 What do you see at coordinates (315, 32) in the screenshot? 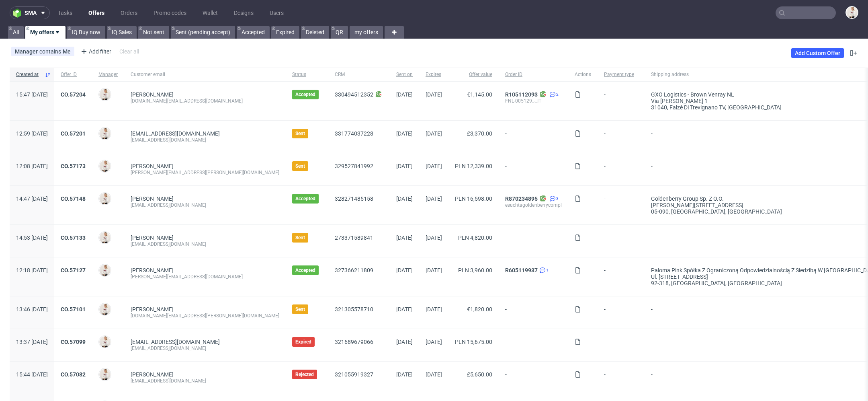
I see `a: Deleted` at bounding box center [315, 32].